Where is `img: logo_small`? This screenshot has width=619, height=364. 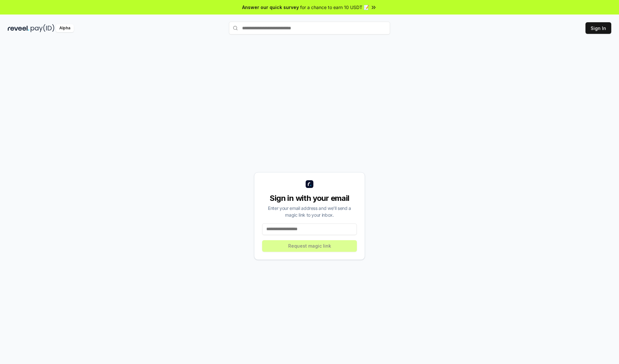
img: logo_small is located at coordinates (310, 184).